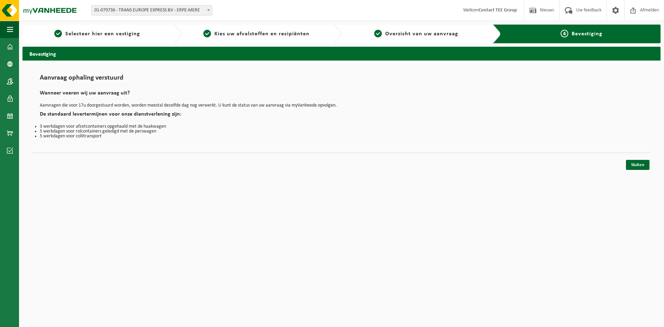 This screenshot has width=664, height=327. Describe the element at coordinates (416, 34) in the screenshot. I see `a: 3Overzicht van uw aanvraag` at that location.